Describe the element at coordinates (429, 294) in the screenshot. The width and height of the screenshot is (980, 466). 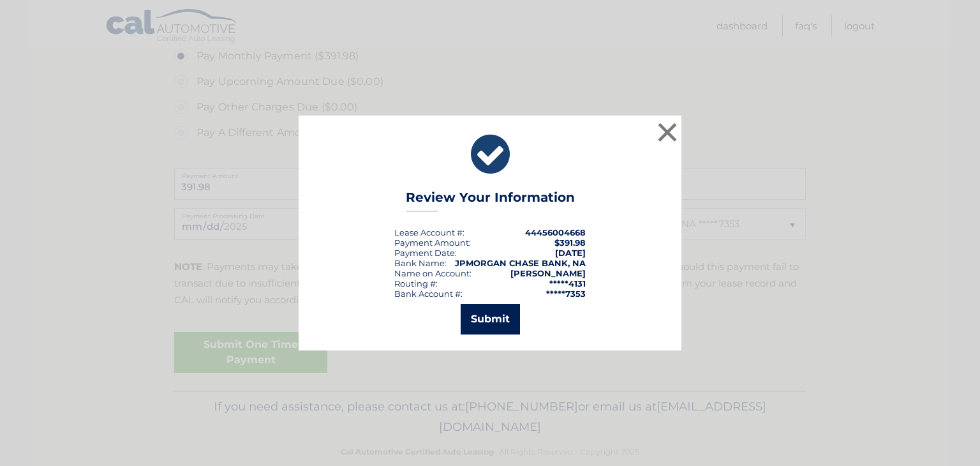
I see `div: Bank Account #:` at that location.